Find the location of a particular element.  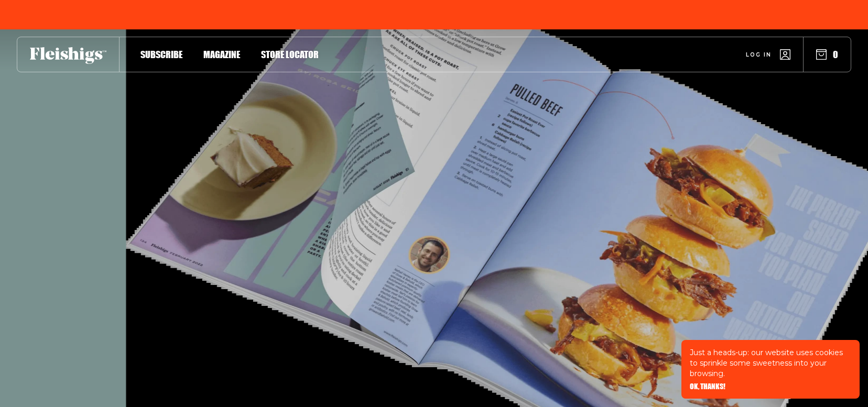

a: Store locator is located at coordinates (290, 54).